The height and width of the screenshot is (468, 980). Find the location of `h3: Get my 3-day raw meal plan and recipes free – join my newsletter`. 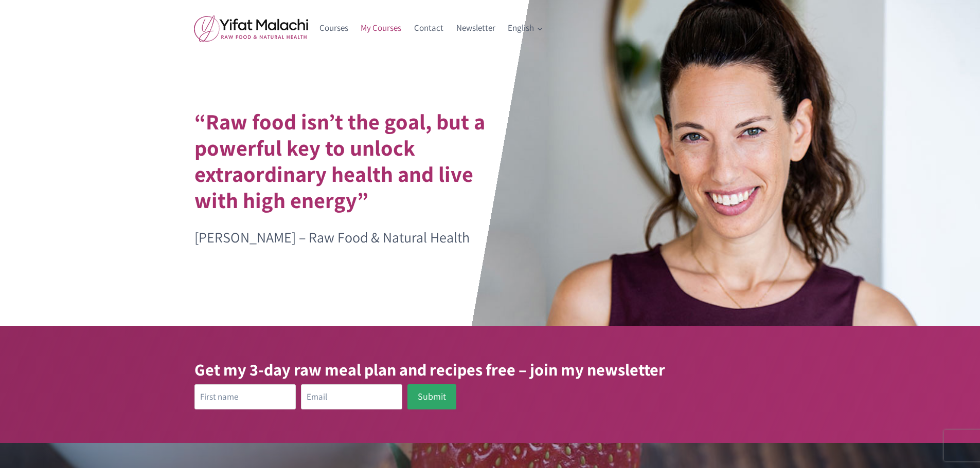

h3: Get my 3-day raw meal plan and recipes free – join my newsletter is located at coordinates (490, 369).